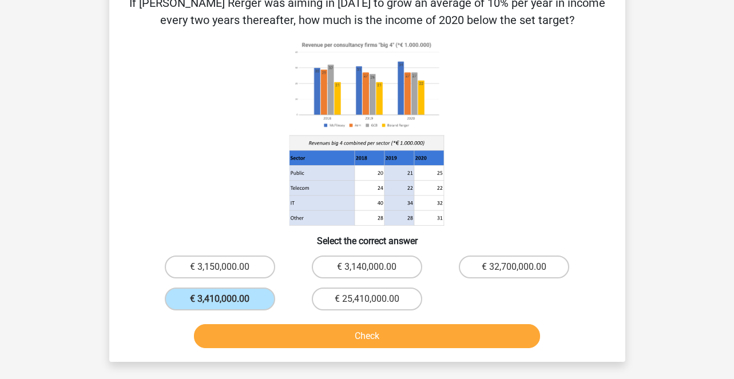  I want to click on label: € 3,150,000.00, so click(220, 267).